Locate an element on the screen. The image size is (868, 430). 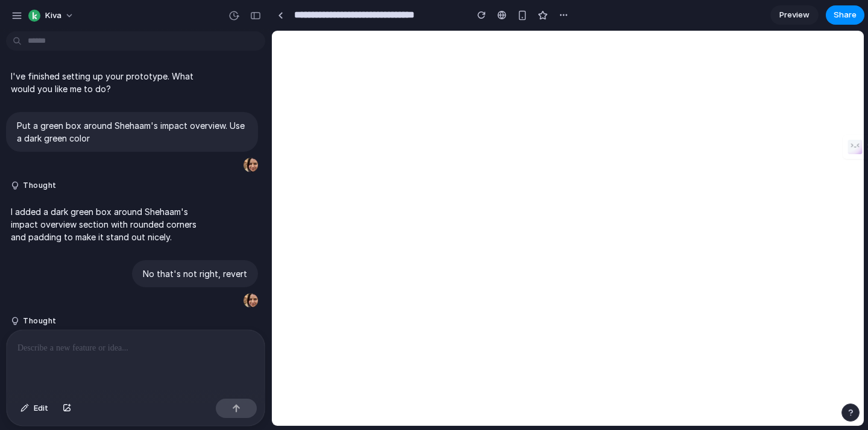
span: Share is located at coordinates (845, 15).